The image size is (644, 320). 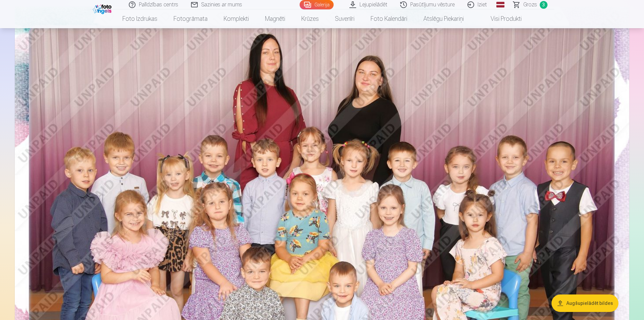 What do you see at coordinates (585, 303) in the screenshot?
I see `button: Augšupielādēt bildes` at bounding box center [585, 303].